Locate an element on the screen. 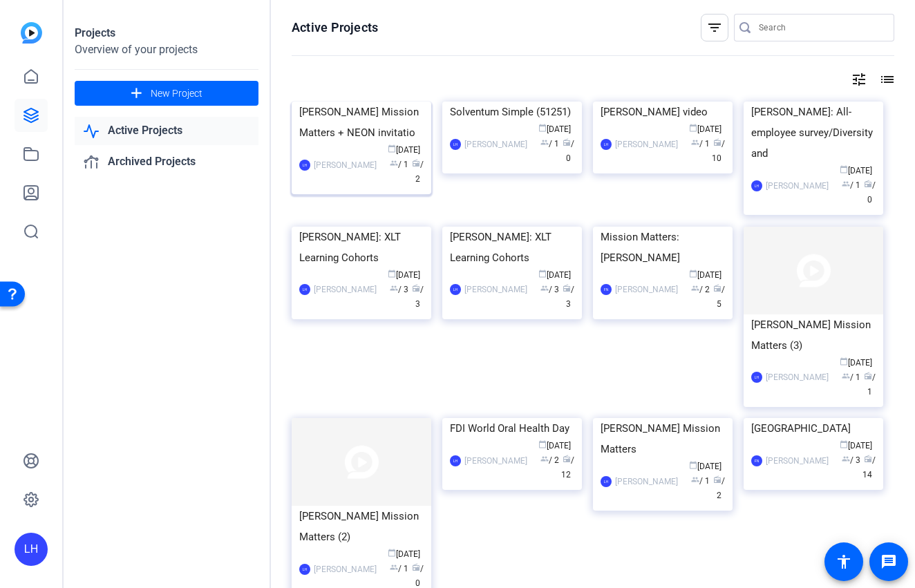 The width and height of the screenshot is (915, 588). mat-icon: list is located at coordinates (886, 80).